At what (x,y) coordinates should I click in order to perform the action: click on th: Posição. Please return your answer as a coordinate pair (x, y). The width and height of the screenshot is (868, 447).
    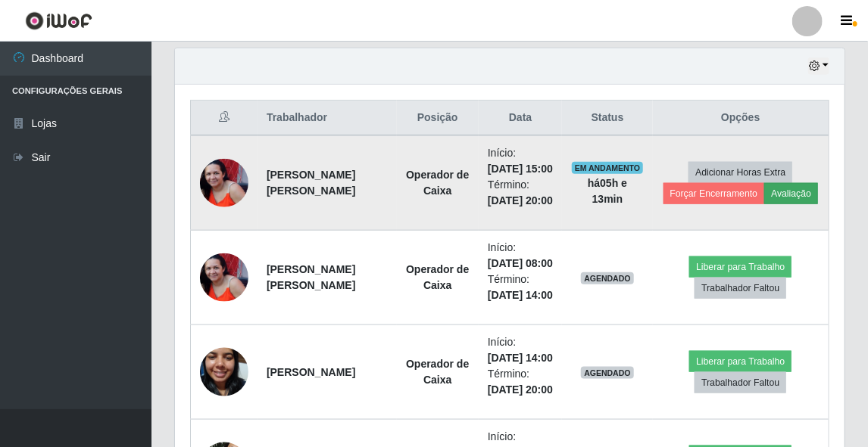
    Looking at the image, I should click on (438, 118).